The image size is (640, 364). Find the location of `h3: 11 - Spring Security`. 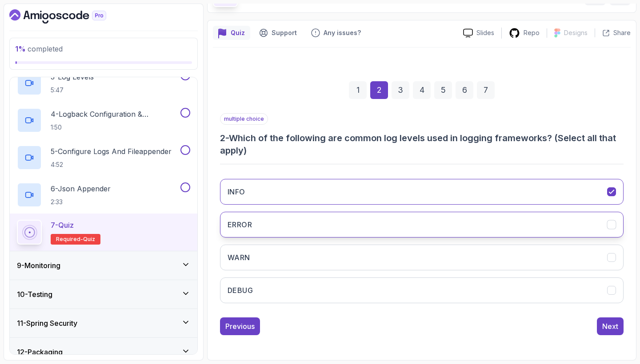

h3: 11 - Spring Security is located at coordinates (47, 323).